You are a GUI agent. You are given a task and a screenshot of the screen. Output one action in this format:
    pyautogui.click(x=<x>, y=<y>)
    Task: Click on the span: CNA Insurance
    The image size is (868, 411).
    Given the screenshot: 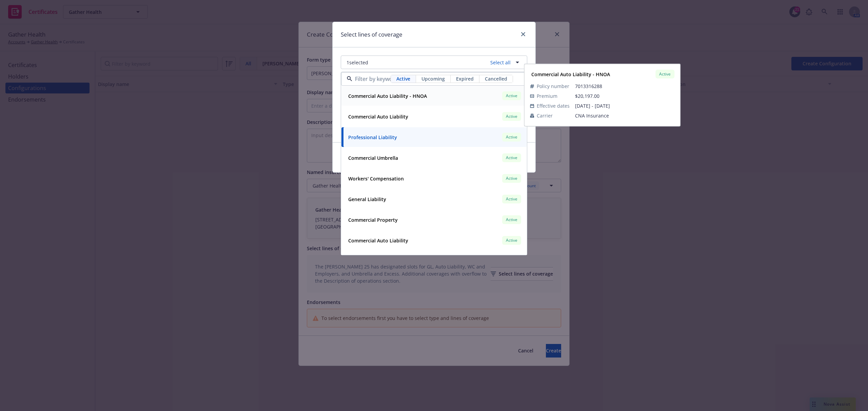 What is the action you would take?
    pyautogui.click(x=624, y=115)
    